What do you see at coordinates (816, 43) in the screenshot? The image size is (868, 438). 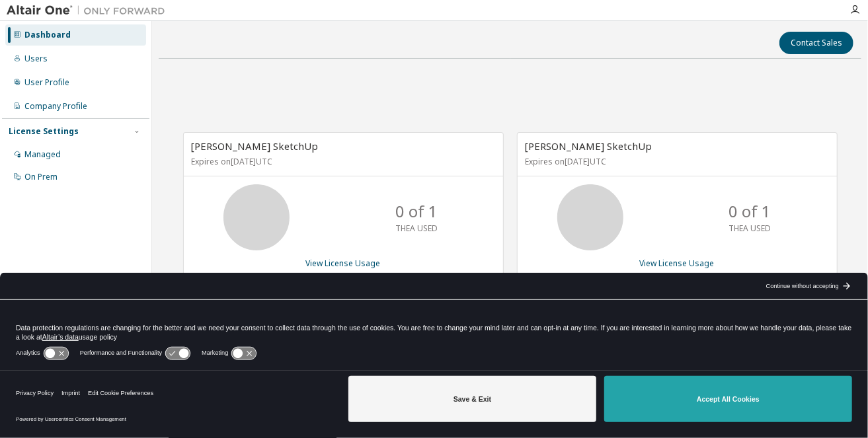 I see `button: Contact Sales` at bounding box center [816, 43].